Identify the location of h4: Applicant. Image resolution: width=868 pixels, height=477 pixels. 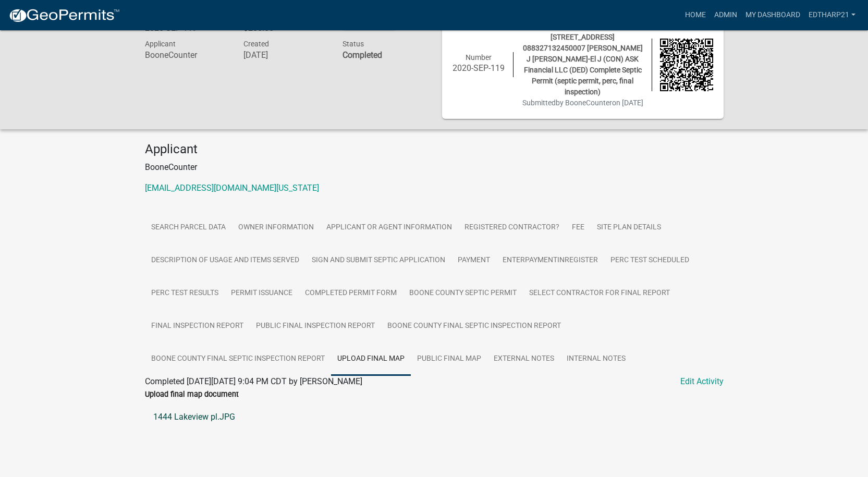
(434, 149).